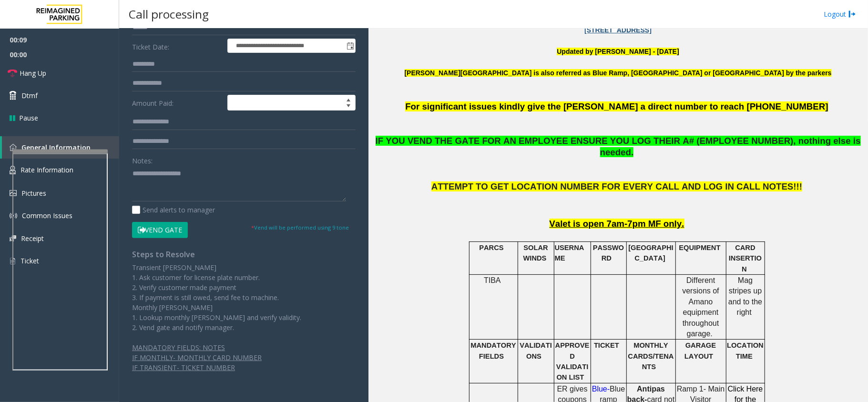 The width and height of the screenshot is (868, 402). I want to click on span: Hang Up, so click(33, 73).